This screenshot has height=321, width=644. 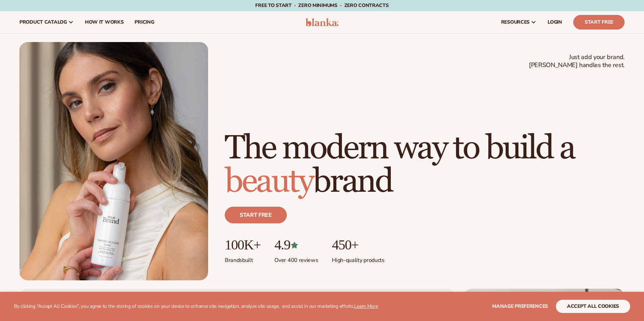 What do you see at coordinates (105, 22) in the screenshot?
I see `a: How It Works` at bounding box center [105, 22].